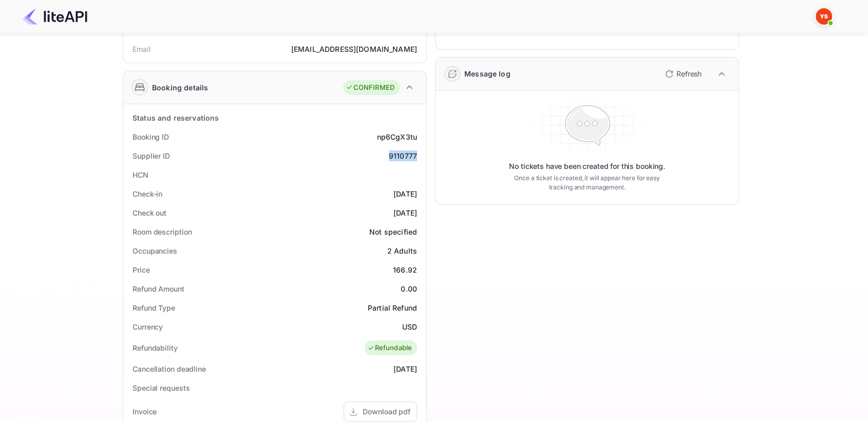 The image size is (868, 422). Describe the element at coordinates (145, 412) in the screenshot. I see `div: Invoice` at that location.